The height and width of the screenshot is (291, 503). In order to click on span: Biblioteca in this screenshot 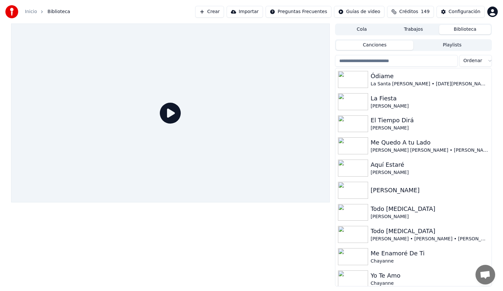, I will do `click(59, 12)`.